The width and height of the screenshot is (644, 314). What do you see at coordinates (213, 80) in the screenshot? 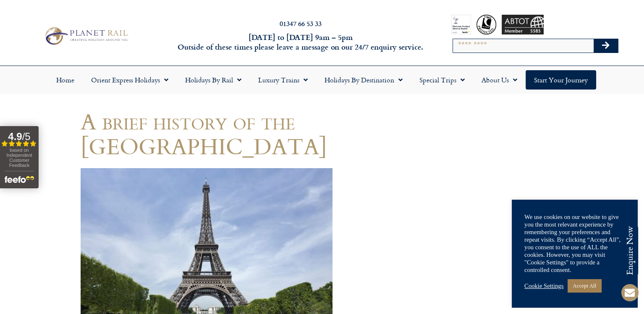
I see `a: Holidays by Rail` at bounding box center [213, 80].